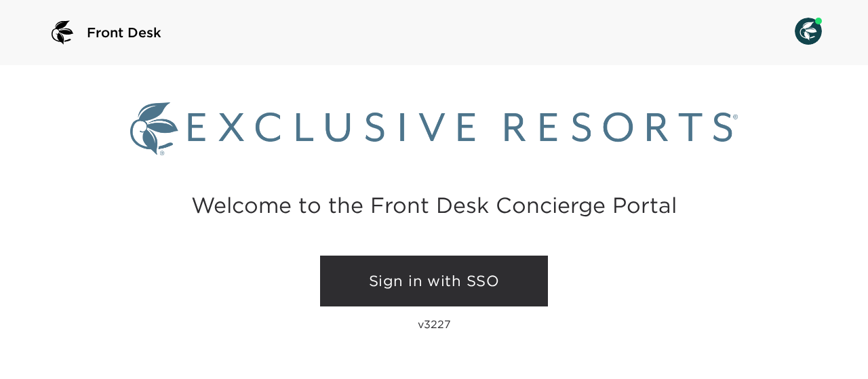 The width and height of the screenshot is (868, 379). What do you see at coordinates (434, 325) in the screenshot?
I see `p: v3227` at bounding box center [434, 325].